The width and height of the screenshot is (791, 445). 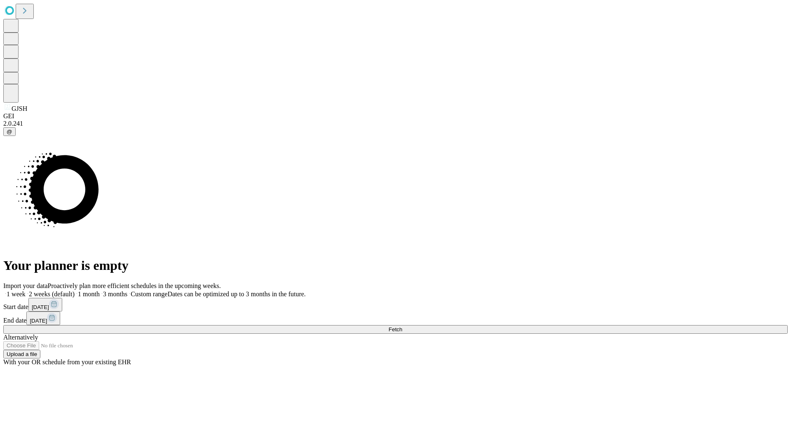 I want to click on div: 2.0.241, so click(x=396, y=124).